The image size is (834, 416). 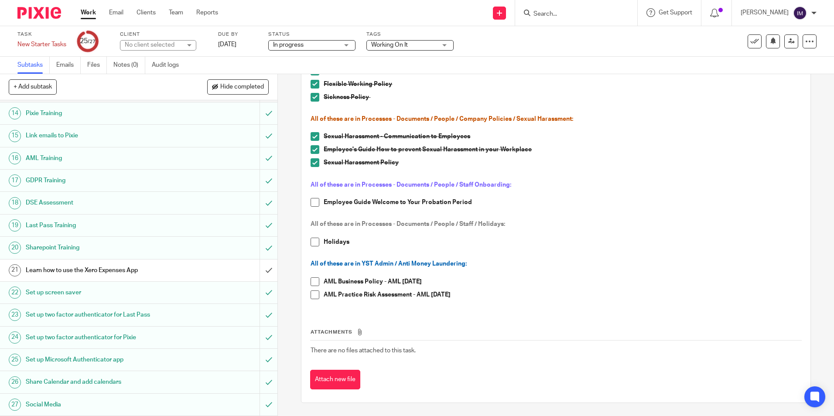 What do you see at coordinates (101, 315) in the screenshot?
I see `h1: Set up two factor authenticator for Last Pass` at bounding box center [101, 315].